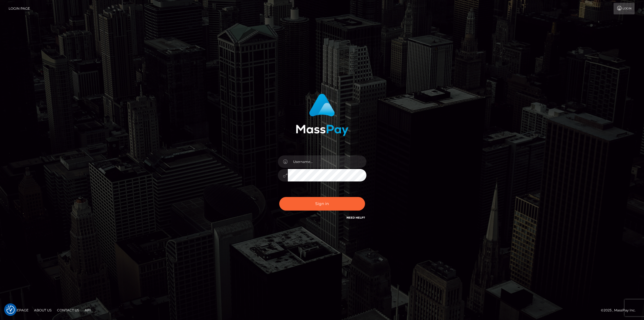 The width and height of the screenshot is (644, 320). What do you see at coordinates (18, 310) in the screenshot?
I see `a: Homepage` at bounding box center [18, 310].